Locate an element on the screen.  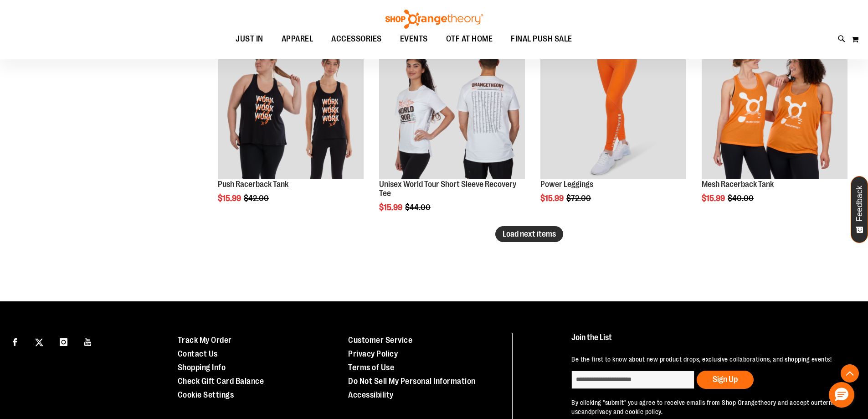
a: Visit our Youtube page is located at coordinates (88, 341).